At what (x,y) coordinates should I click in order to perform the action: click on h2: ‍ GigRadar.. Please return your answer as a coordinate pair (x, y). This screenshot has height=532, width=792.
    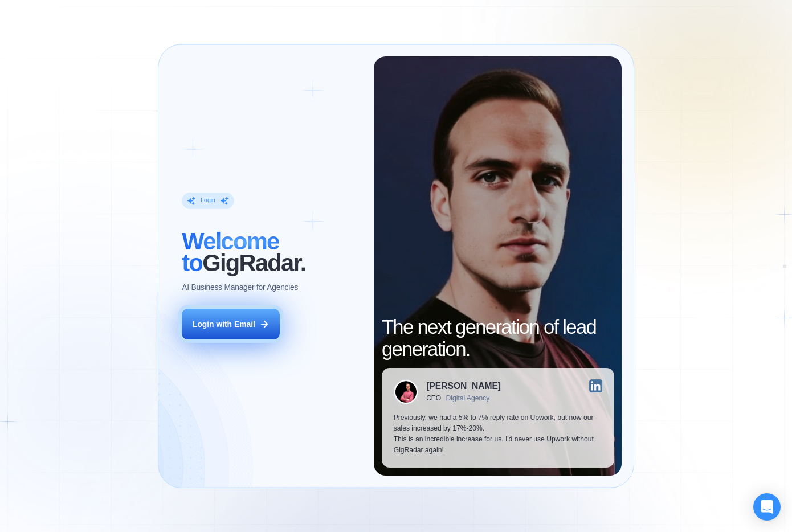
    Looking at the image, I should click on (272, 252).